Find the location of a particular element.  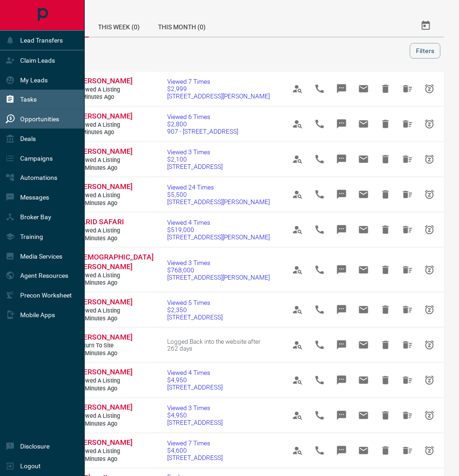

span: $2,999 is located at coordinates (218, 89).